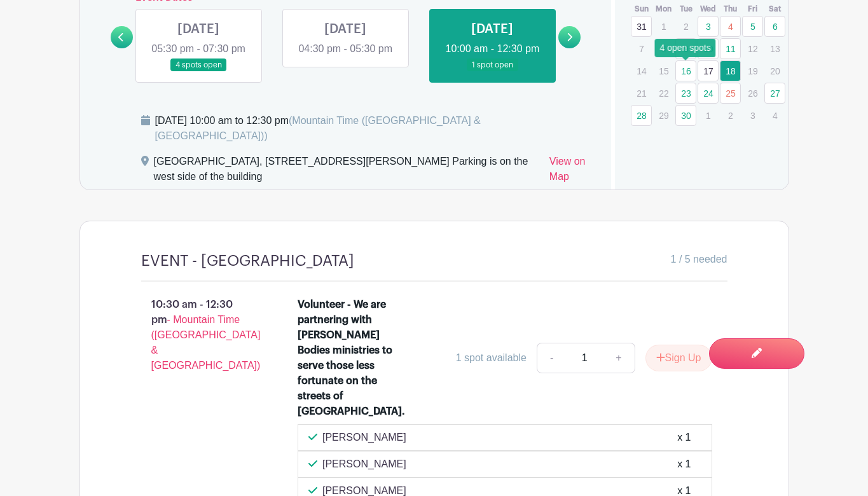  What do you see at coordinates (678, 358) in the screenshot?
I see `button: Sign Up` at bounding box center [678, 358].